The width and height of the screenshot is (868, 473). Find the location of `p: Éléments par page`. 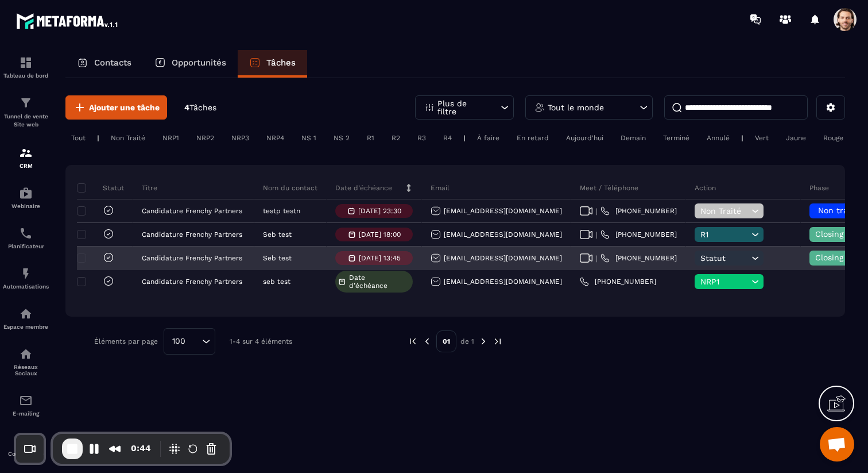

p: Éléments par page is located at coordinates (126, 341).